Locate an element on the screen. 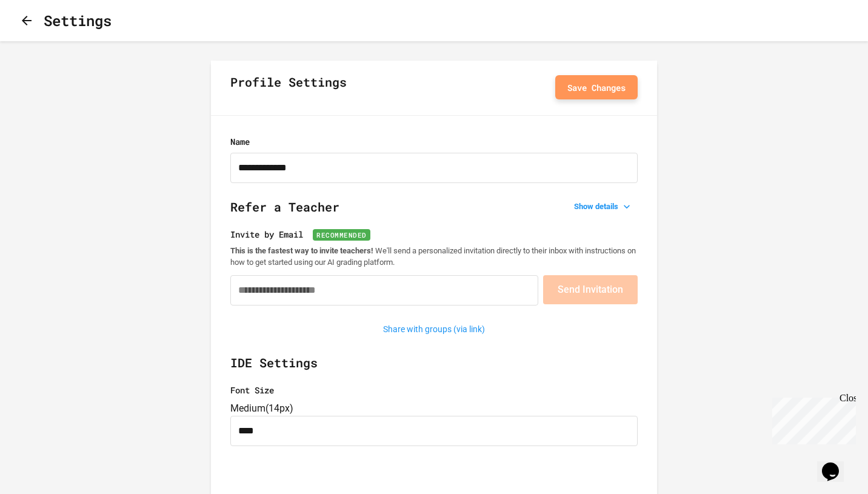  label: Font Size is located at coordinates (434, 390).